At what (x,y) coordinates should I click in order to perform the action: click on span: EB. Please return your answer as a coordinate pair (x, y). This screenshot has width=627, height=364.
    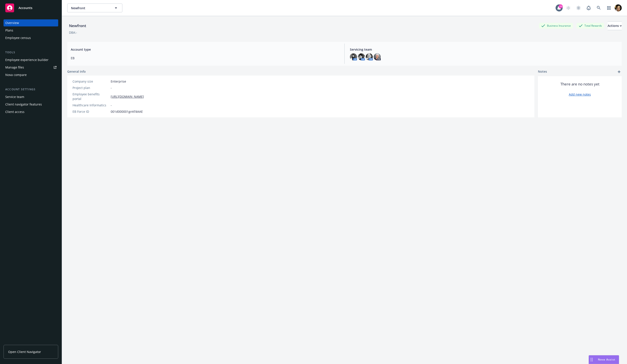
    Looking at the image, I should click on (205, 58).